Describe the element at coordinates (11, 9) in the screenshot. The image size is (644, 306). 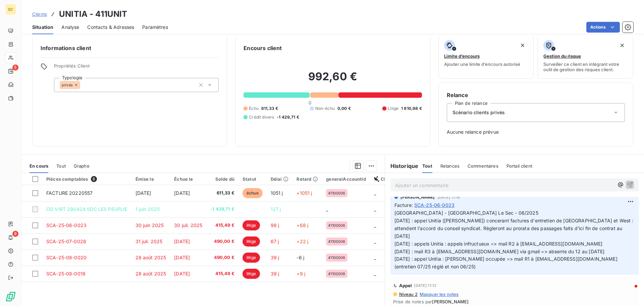
I see `div: SC` at that location.